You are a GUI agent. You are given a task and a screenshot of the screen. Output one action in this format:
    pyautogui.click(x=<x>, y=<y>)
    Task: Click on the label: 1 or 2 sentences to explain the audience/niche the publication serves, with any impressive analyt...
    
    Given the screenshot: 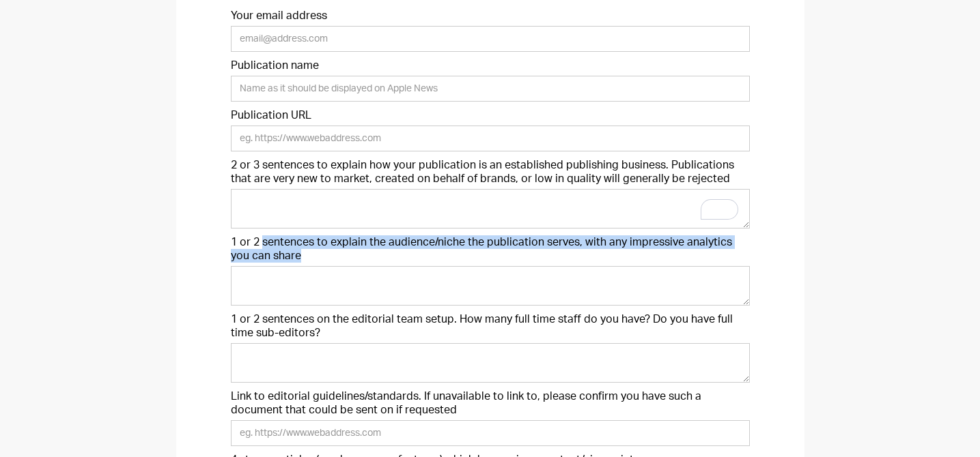 What is the action you would take?
    pyautogui.click(x=490, y=249)
    